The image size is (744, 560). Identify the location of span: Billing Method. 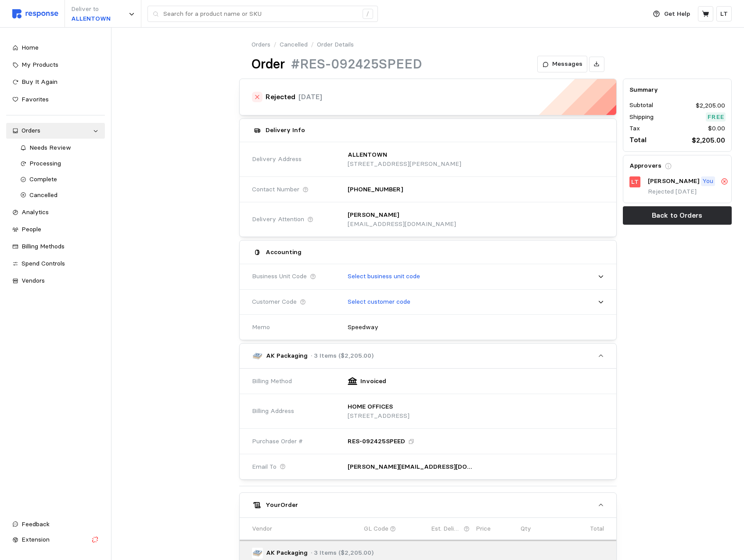
(272, 382).